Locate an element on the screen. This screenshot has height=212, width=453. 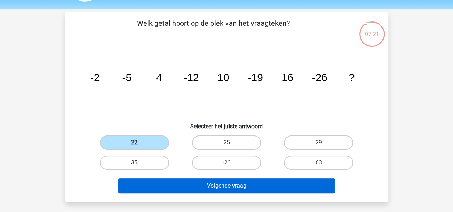
label: 22 is located at coordinates (134, 143).